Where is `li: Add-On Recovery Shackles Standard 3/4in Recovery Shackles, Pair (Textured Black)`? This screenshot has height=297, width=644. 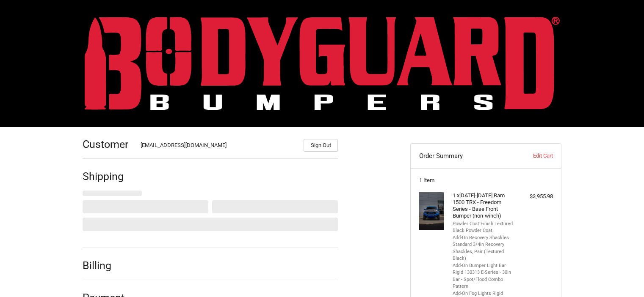 li: Add-On Recovery Shackles Standard 3/4in Recovery Shackles, Pair (Textured Black) is located at coordinates (485, 249).